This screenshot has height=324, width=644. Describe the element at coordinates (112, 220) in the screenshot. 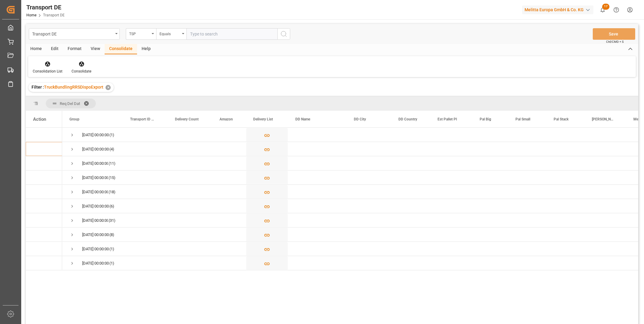

I see `span: (31)` at that location.